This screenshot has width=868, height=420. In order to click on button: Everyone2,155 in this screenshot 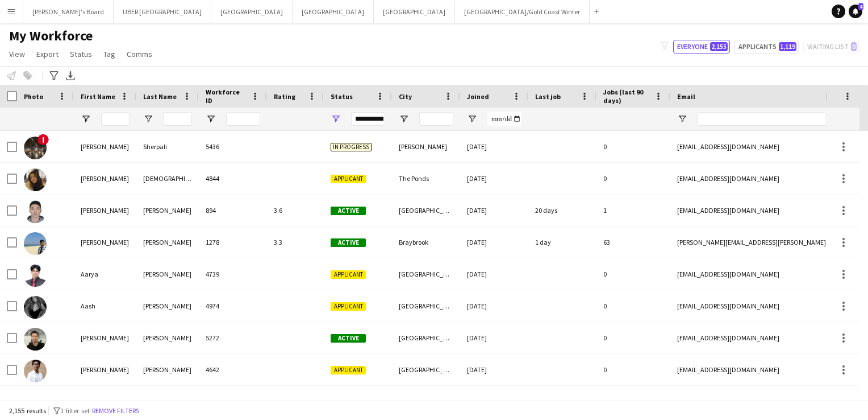, I will do `click(702, 46)`.